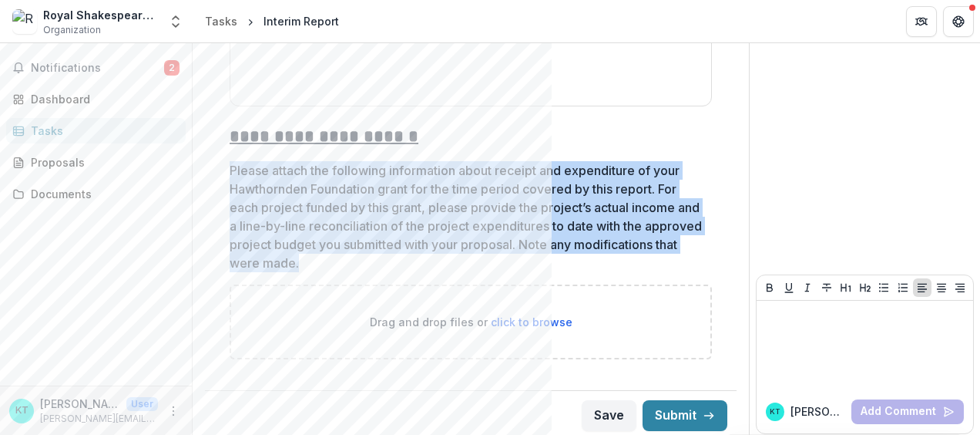 The width and height of the screenshot is (980, 435). Describe the element at coordinates (101, 15) in the screenshot. I see `div: Royal Shakespeare Company` at that location.